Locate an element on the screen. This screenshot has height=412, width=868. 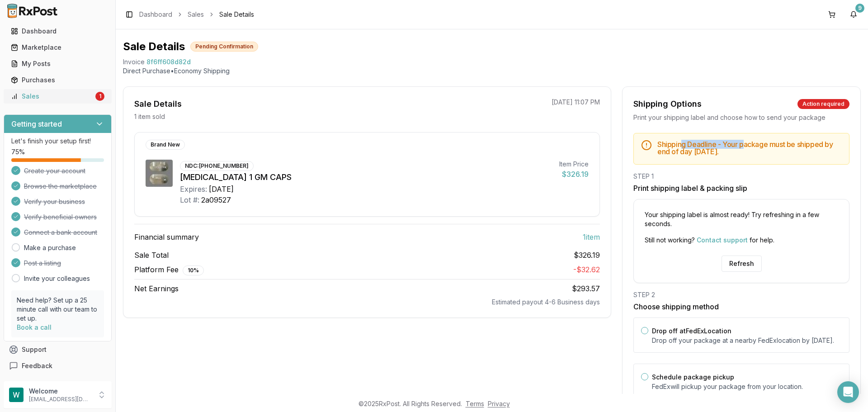
img: RxPost Logo is located at coordinates (32, 11).